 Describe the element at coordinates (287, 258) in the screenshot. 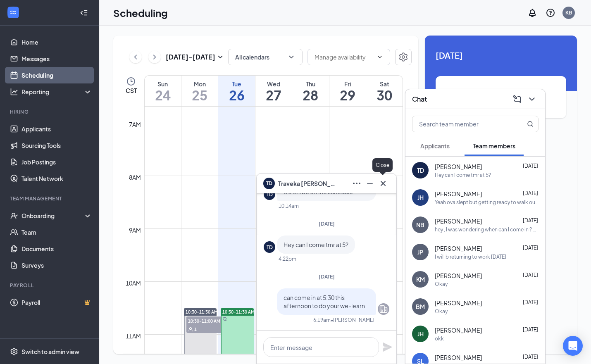

I see `div: 4:22pm` at that location.